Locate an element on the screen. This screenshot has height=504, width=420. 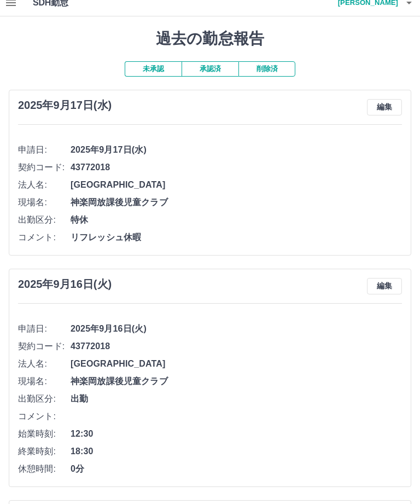
span: 休憩時間: is located at coordinates (45, 469).